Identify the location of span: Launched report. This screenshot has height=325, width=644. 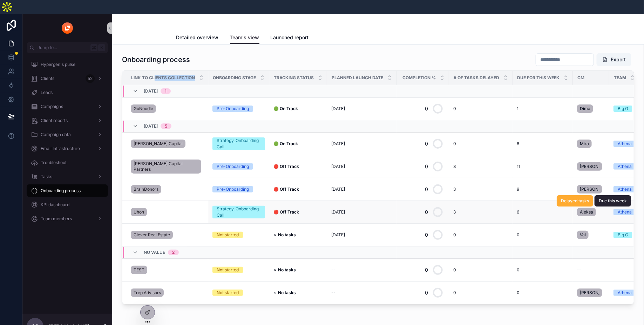
(289, 38).